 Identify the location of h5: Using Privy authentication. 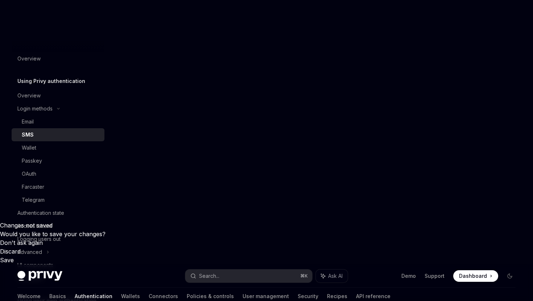
(51, 81).